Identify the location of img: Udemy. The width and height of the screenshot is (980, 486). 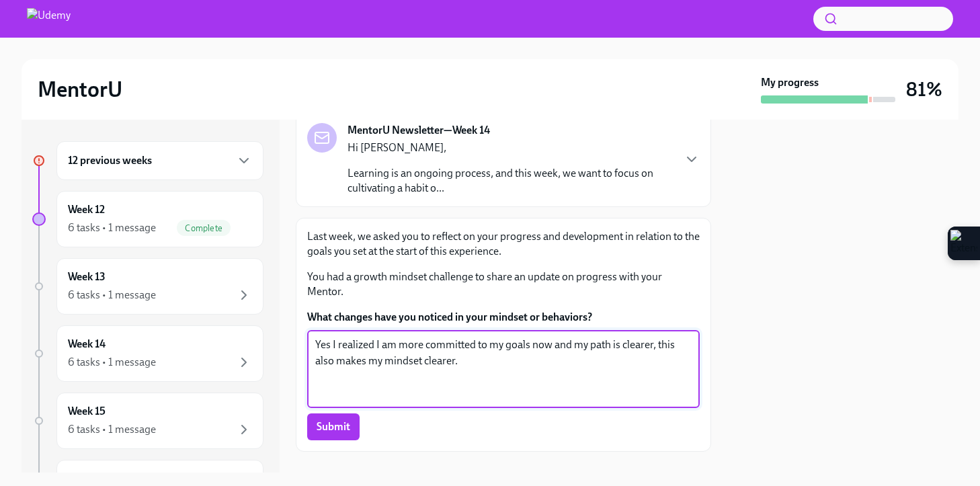
(48, 19).